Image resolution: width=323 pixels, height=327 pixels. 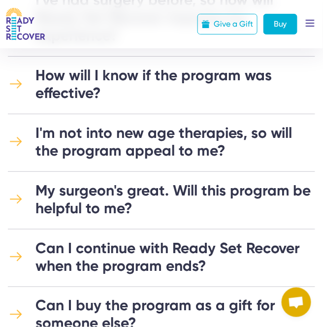 I want to click on div: Open chat, so click(x=297, y=303).